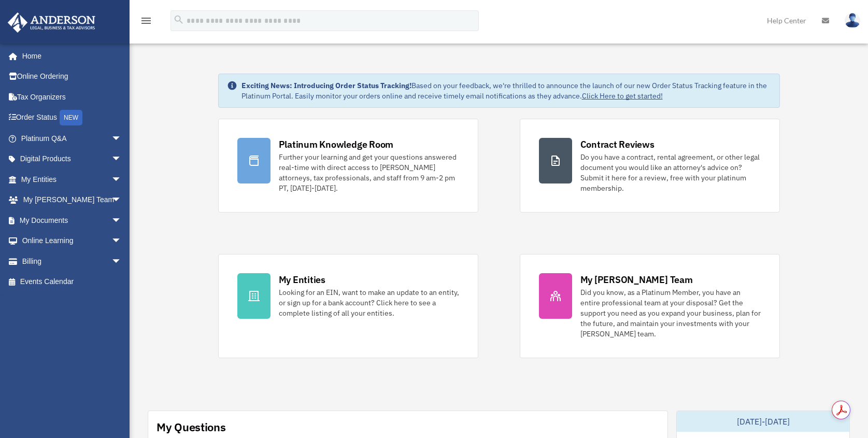 The height and width of the screenshot is (438, 868). I want to click on a: Billingarrow_drop_down, so click(72, 261).